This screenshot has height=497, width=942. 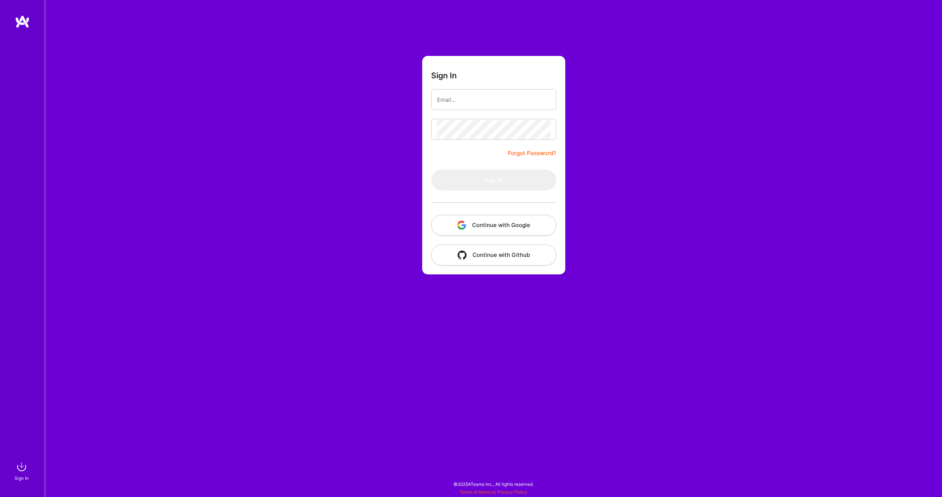 I want to click on button: Continue with Google, so click(x=494, y=225).